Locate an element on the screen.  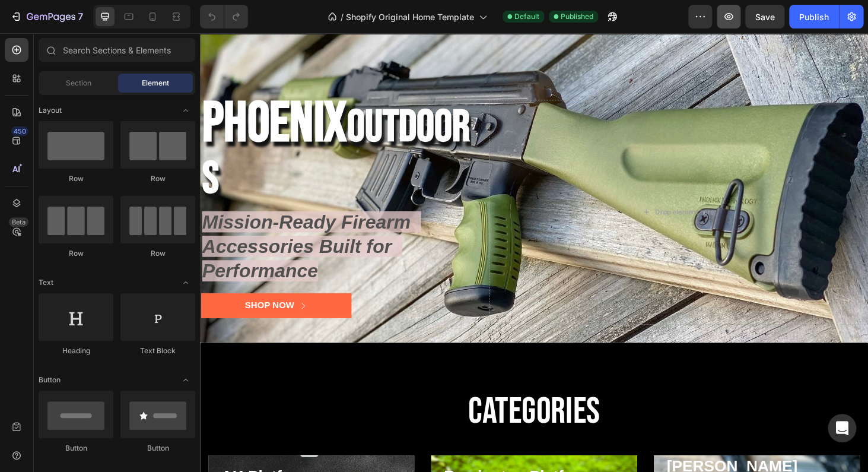
input: Search Sections & Elements is located at coordinates (117, 50).